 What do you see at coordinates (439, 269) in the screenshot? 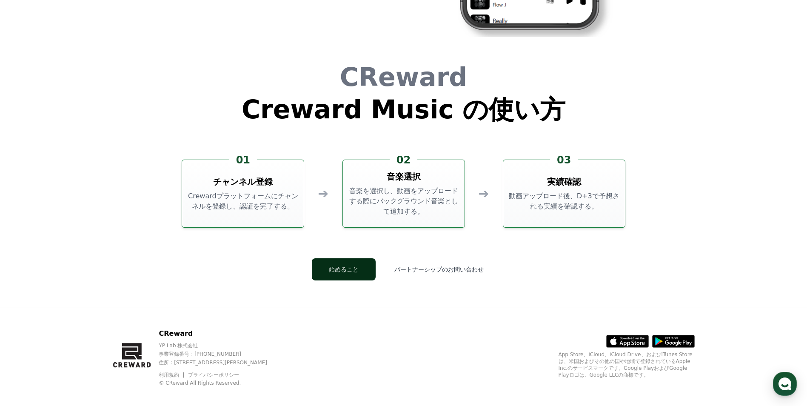
I see `button: パートナーシップのお問い合わせ` at bounding box center [439, 269].